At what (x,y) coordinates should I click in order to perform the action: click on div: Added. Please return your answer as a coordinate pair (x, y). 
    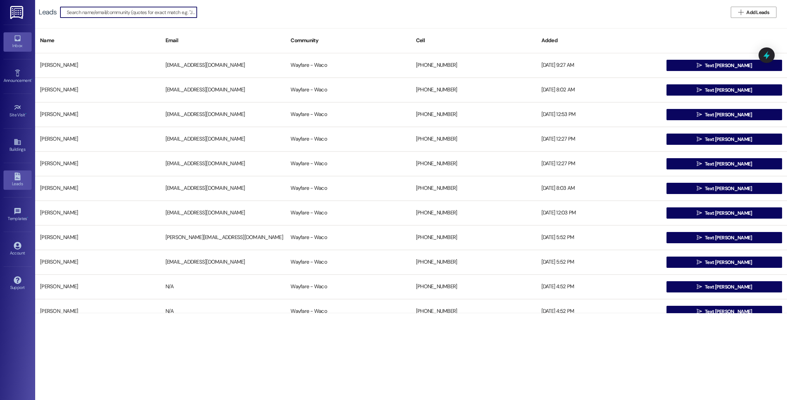
    Looking at the image, I should click on (599, 40).